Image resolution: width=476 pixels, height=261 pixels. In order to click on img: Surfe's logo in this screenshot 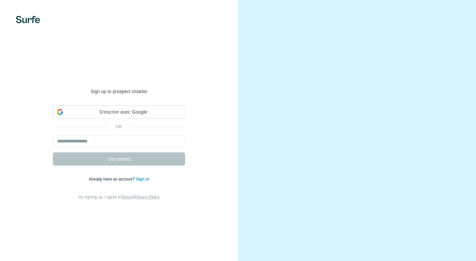, I will do `click(28, 20)`.